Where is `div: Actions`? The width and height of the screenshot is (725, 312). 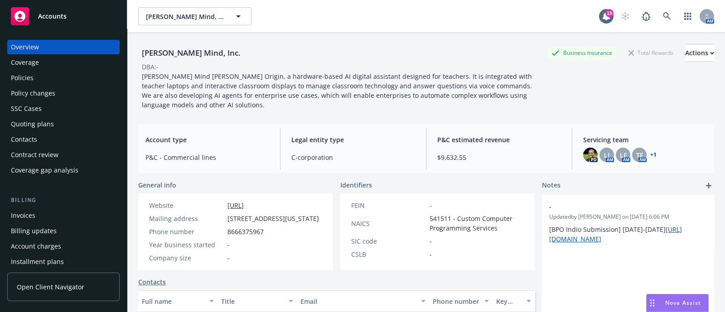
div: Actions is located at coordinates (699, 53).